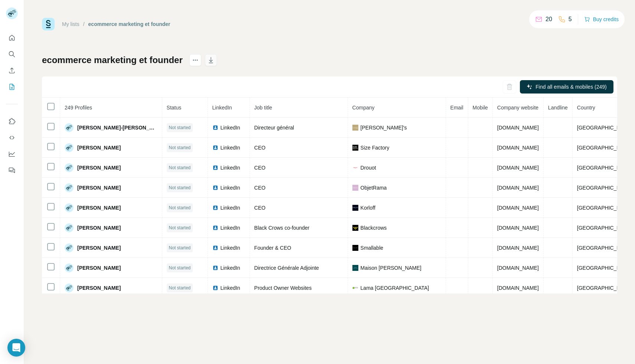 The image size is (635, 364). What do you see at coordinates (364, 108) in the screenshot?
I see `span: Company` at bounding box center [364, 108].